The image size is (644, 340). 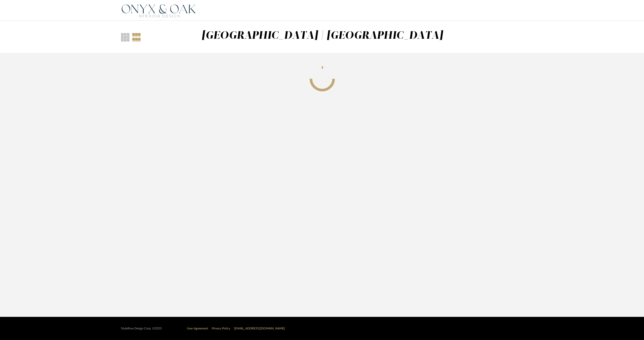 I want to click on a: Privacy Policy, so click(x=221, y=329).